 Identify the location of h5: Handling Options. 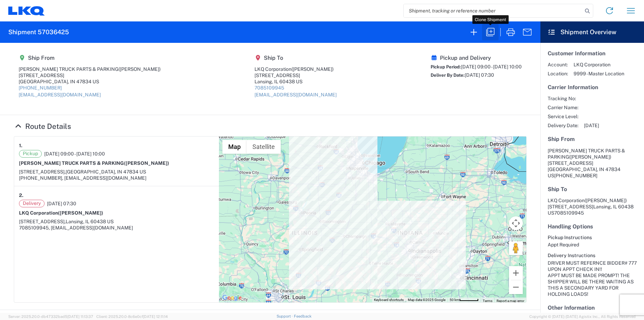
(592, 226).